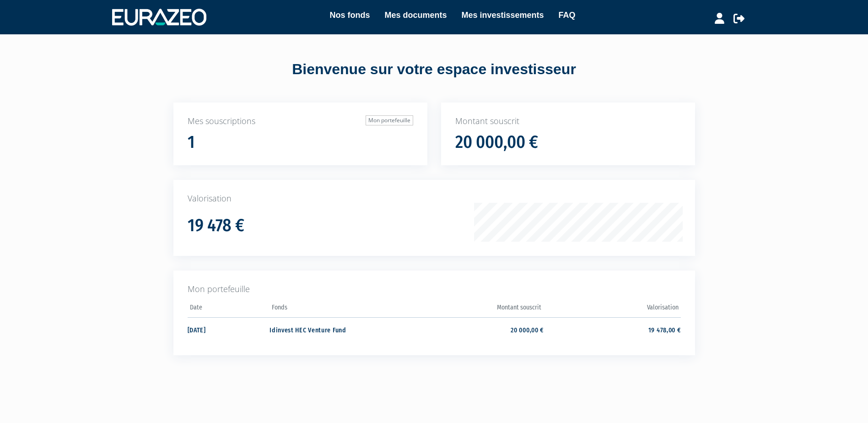 The height and width of the screenshot is (423, 868). What do you see at coordinates (434, 198) in the screenshot?
I see `p: Valorisation` at bounding box center [434, 198].